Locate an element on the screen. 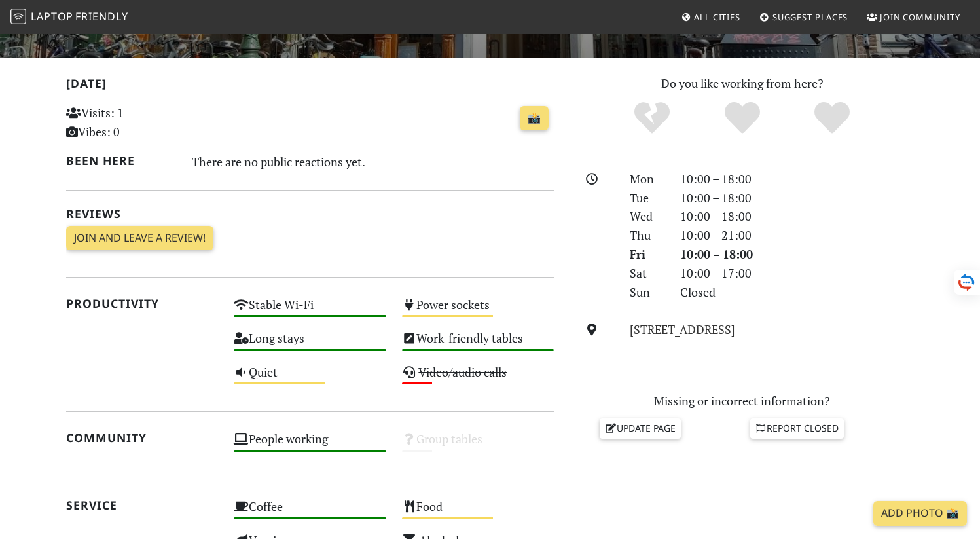 This screenshot has width=980, height=539. div: Long stays is located at coordinates (309, 344).